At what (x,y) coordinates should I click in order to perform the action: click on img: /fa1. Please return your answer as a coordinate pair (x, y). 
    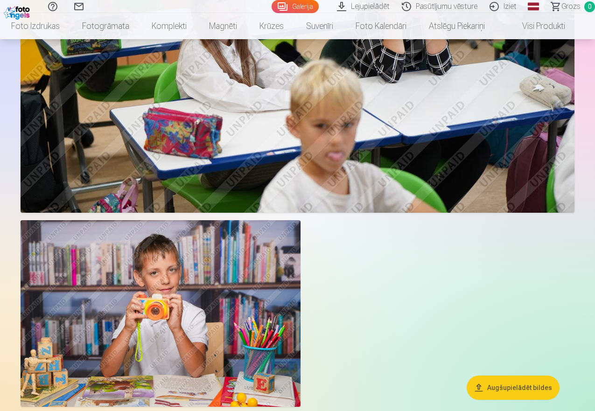
    Looking at the image, I should click on (18, 12).